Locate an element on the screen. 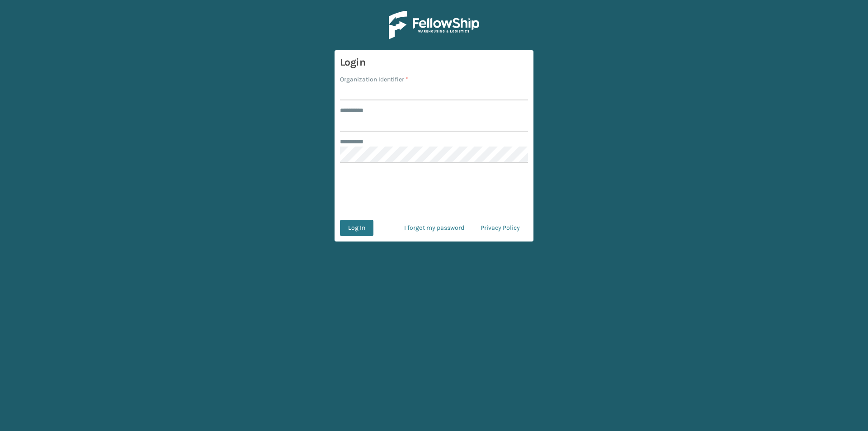 This screenshot has width=868, height=431. a: Privacy Policy is located at coordinates (500, 228).